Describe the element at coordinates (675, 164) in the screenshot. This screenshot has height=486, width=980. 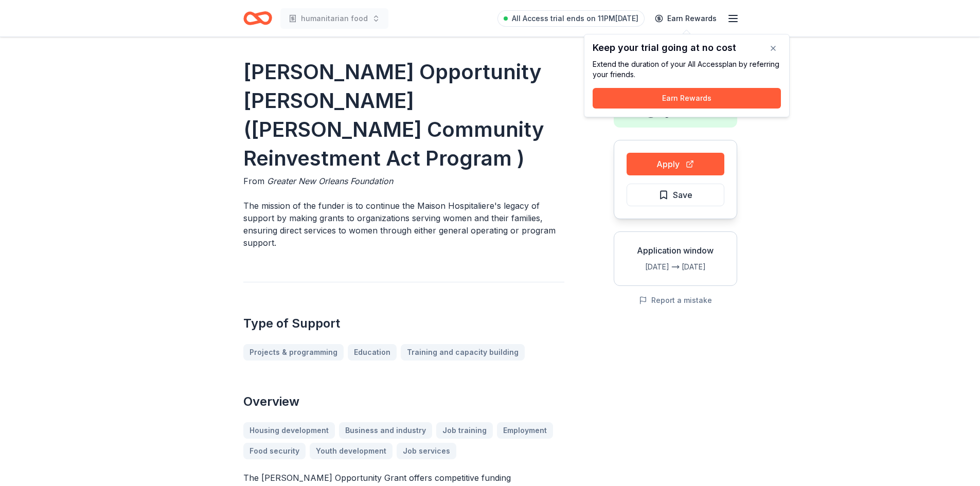
I see `button: Apply` at that location.